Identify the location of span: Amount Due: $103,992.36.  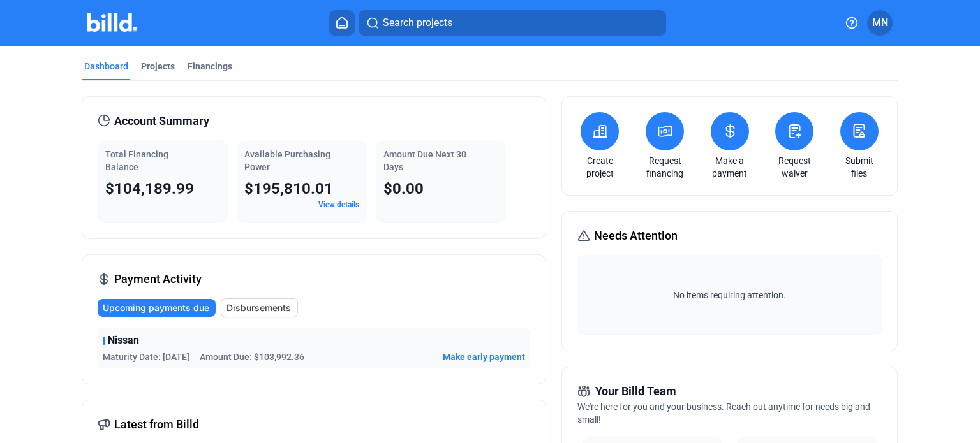
(252, 357).